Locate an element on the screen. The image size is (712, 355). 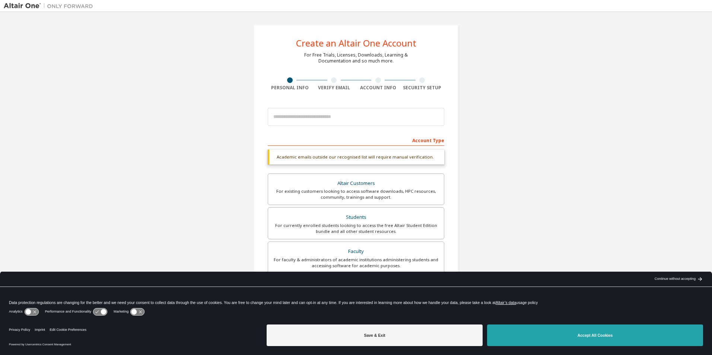
div: Personal Info is located at coordinates (290, 88).